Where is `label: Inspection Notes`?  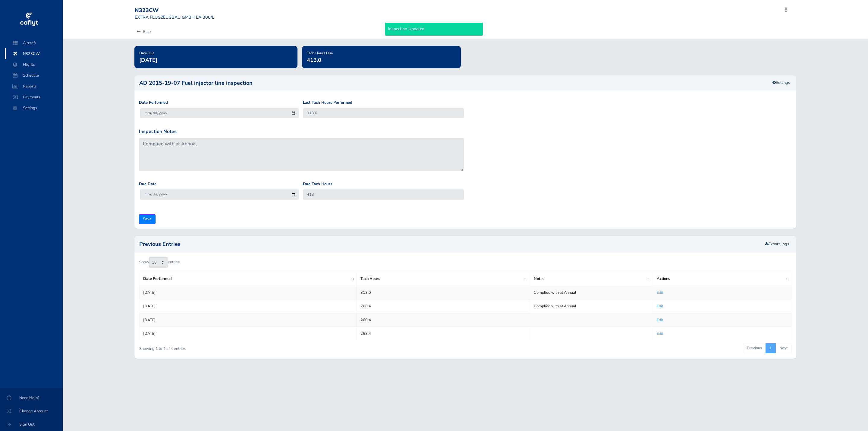
label: Inspection Notes is located at coordinates (158, 132).